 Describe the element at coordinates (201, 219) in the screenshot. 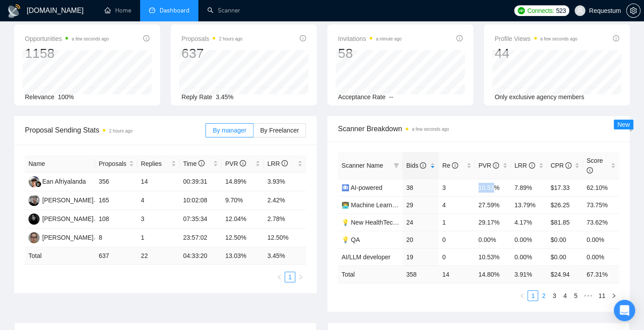

I see `td: 07:35:34` at that location.